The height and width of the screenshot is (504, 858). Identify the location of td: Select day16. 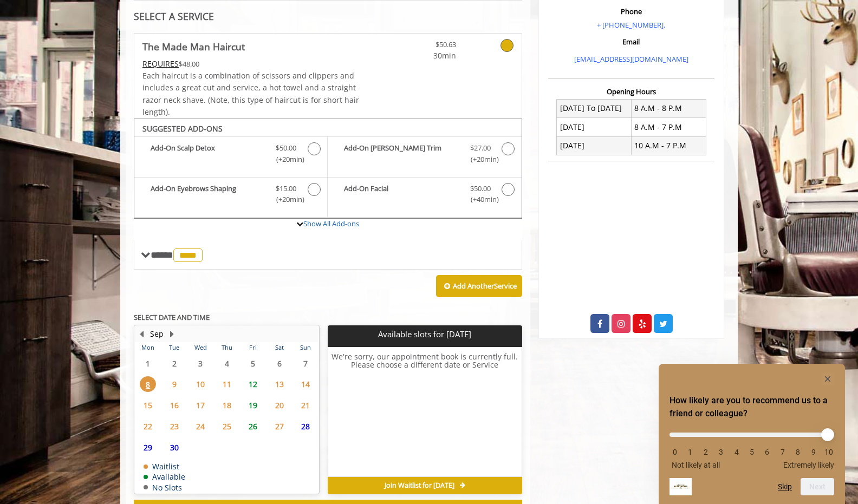
(174, 405).